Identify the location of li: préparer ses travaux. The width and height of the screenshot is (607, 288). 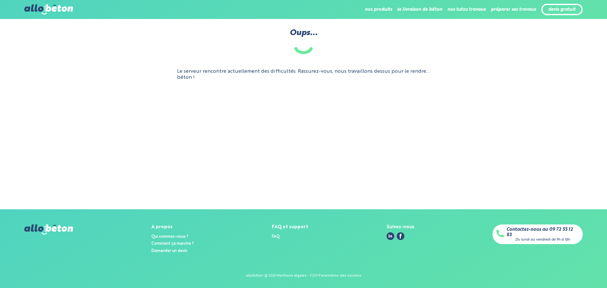
(514, 9).